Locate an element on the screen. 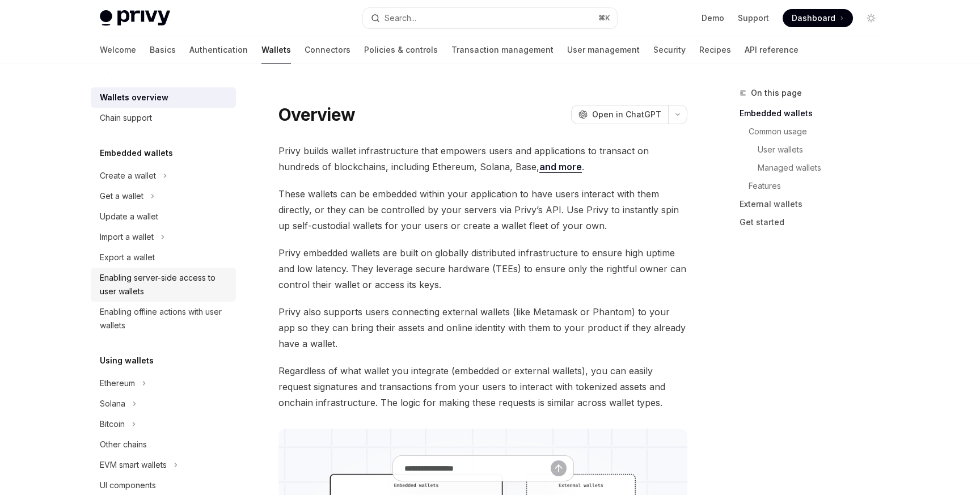  span: These wallets can be embedded within your application to have users interact with them directly, ... is located at coordinates (483, 210).